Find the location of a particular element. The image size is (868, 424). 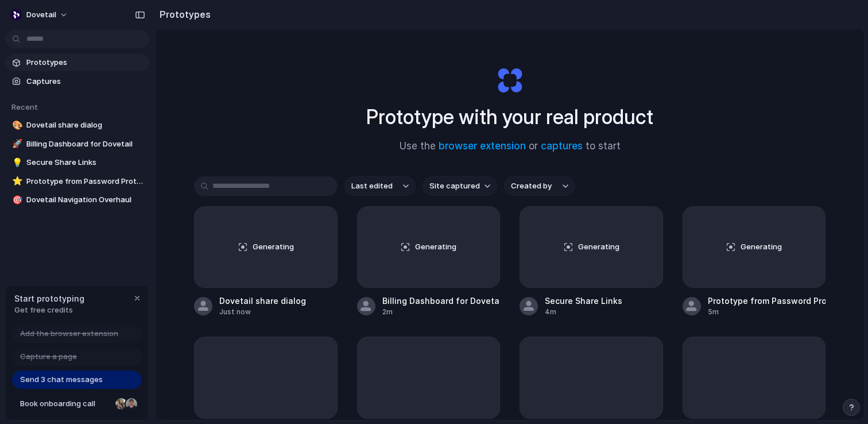

a: Captures is located at coordinates (77, 81).